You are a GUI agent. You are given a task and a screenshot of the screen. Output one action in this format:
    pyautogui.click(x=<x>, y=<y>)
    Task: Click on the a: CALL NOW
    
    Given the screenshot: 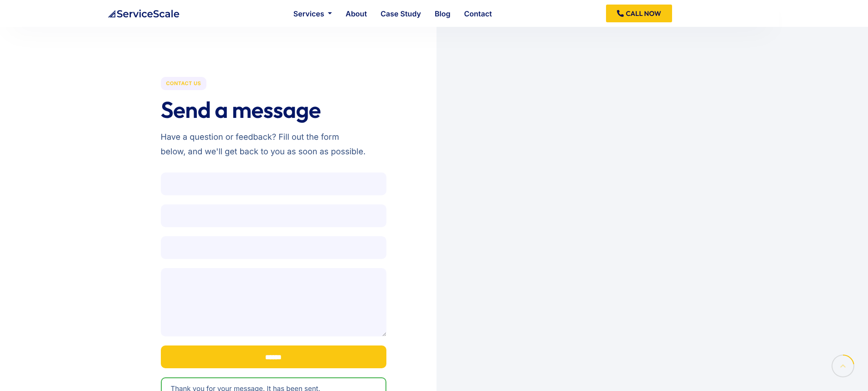 What is the action you would take?
    pyautogui.click(x=639, y=13)
    